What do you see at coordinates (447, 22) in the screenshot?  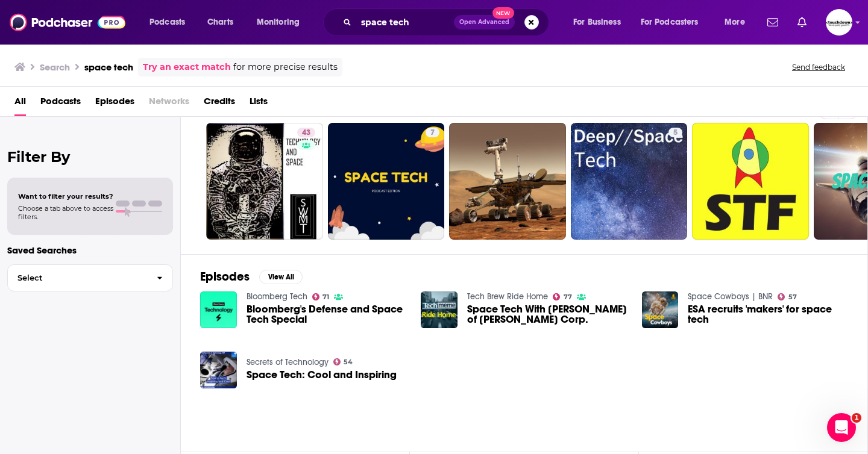 I see `div: Search podcasts, credits, & more...` at bounding box center [447, 22].